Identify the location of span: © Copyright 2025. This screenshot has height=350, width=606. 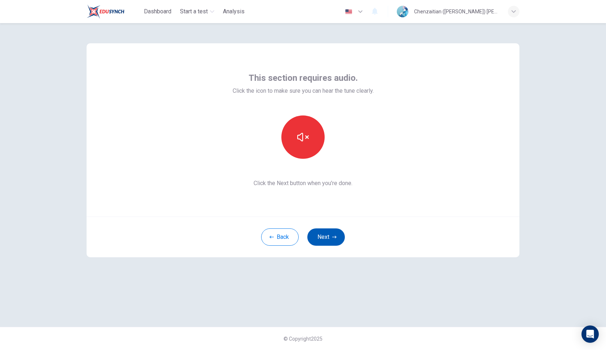
(303, 339).